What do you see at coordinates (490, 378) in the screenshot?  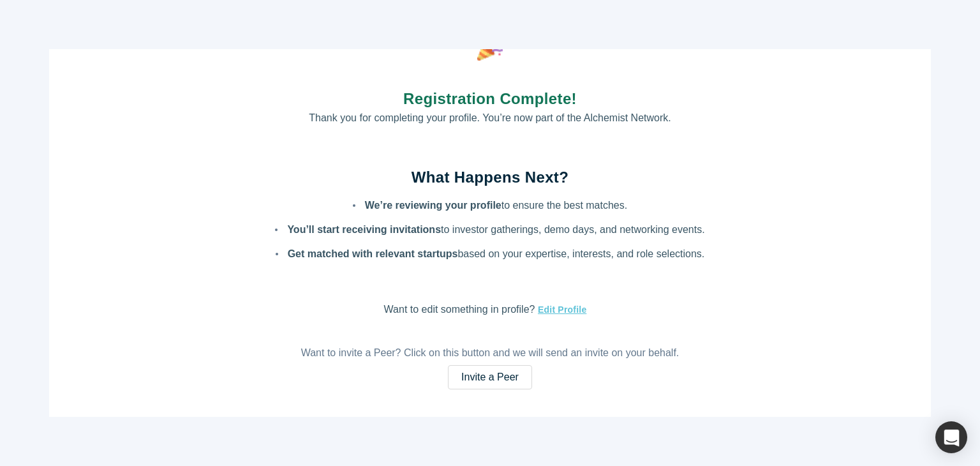 I see `a: Invite a Peer` at bounding box center [490, 378].